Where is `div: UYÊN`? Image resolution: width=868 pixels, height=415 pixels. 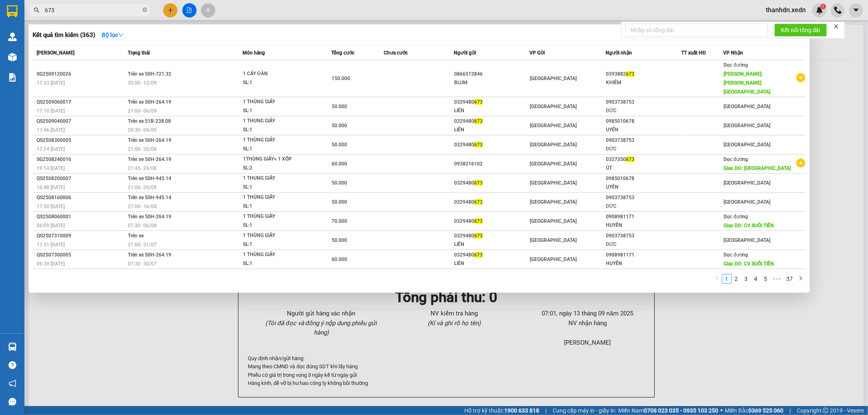
div: UYÊN is located at coordinates (643, 130).